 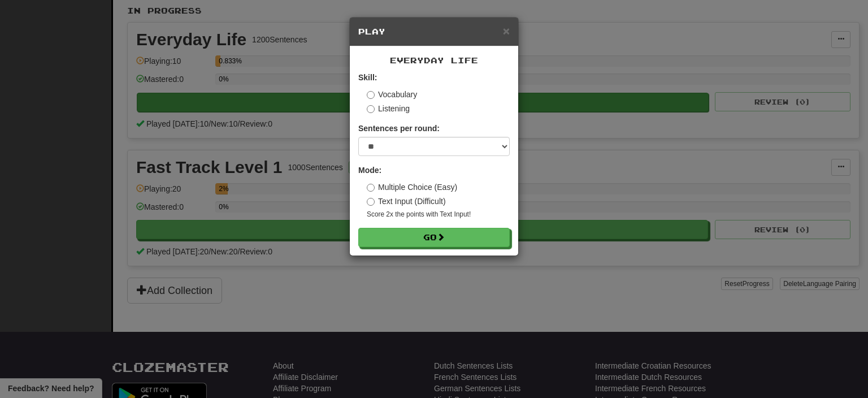 I want to click on small: Score 2x the points with Text Input !, so click(x=438, y=214).